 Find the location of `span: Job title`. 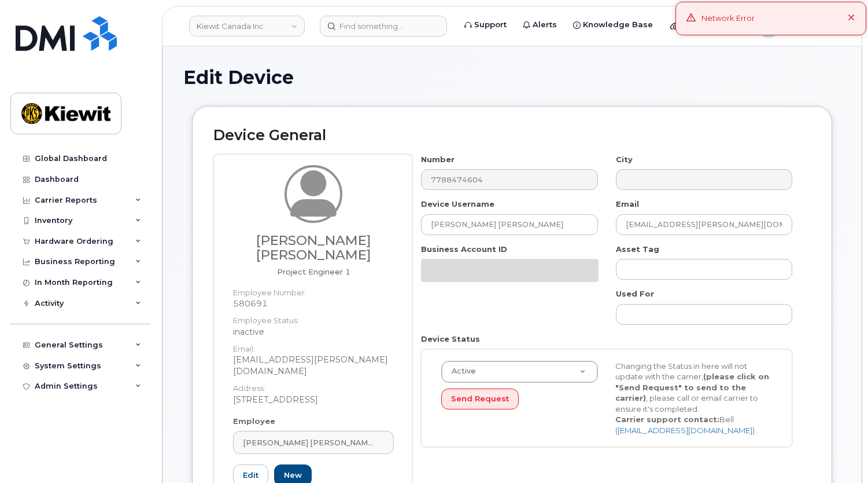

span: Job title is located at coordinates (314, 272).